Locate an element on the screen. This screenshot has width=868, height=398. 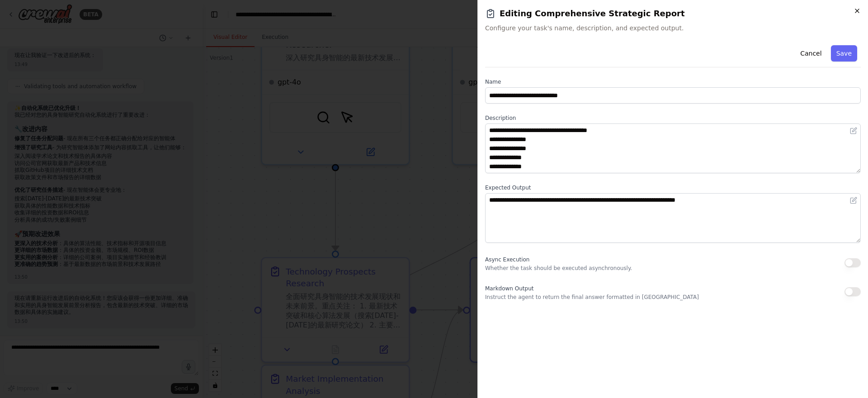
label: Name is located at coordinates (673, 82).